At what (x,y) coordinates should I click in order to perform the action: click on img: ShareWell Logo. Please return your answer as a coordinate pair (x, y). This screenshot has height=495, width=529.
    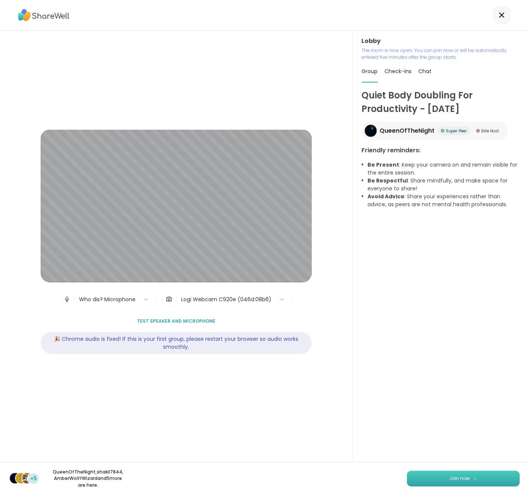
    Looking at the image, I should click on (44, 15).